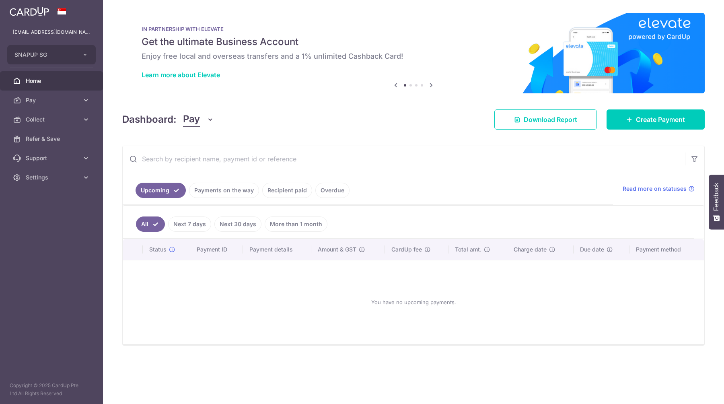  Describe the element at coordinates (655, 189) in the screenshot. I see `span: Read more on statuses` at that location.